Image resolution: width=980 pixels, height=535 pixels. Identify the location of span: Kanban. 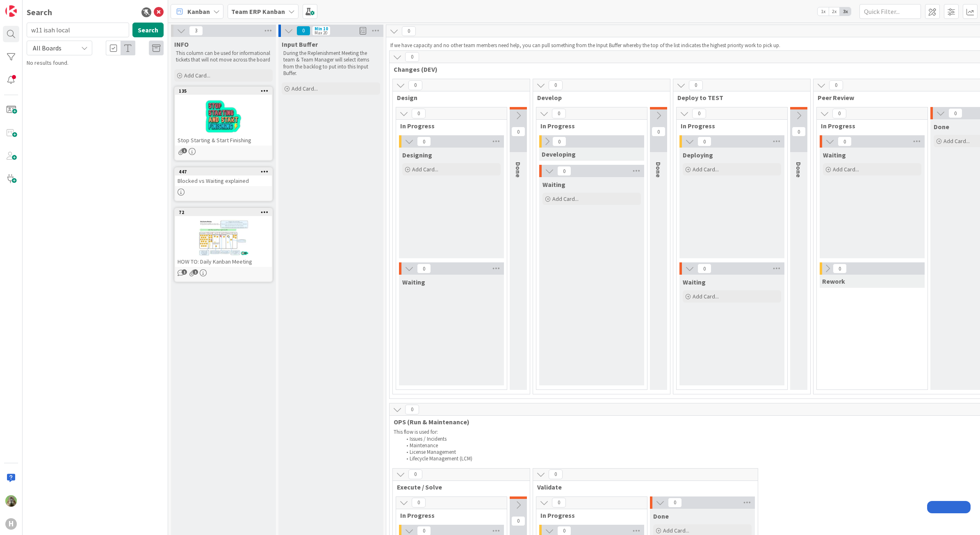
(198, 11).